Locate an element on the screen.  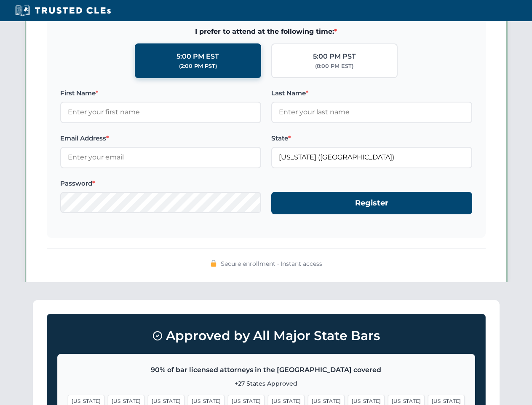
label: State is located at coordinates (372, 139).